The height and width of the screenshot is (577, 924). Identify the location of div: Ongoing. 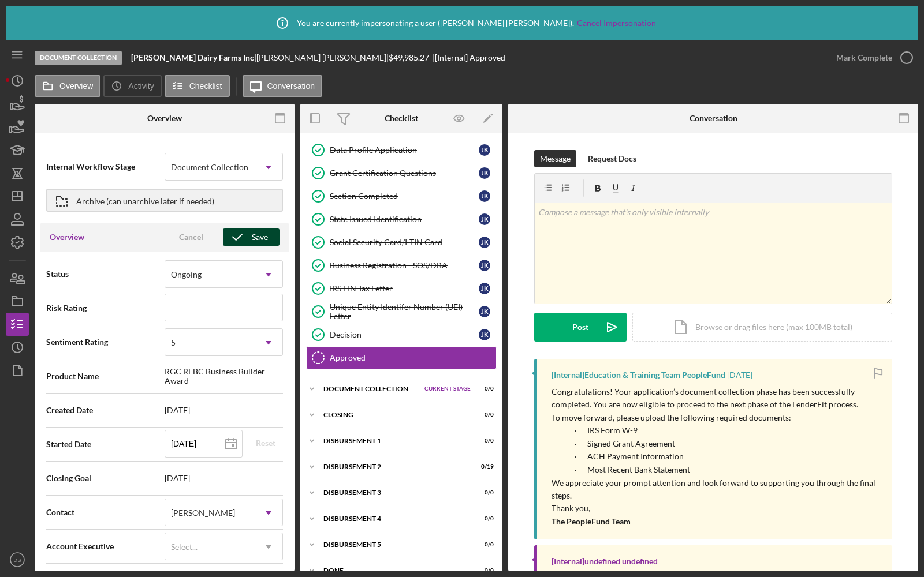
(185, 275).